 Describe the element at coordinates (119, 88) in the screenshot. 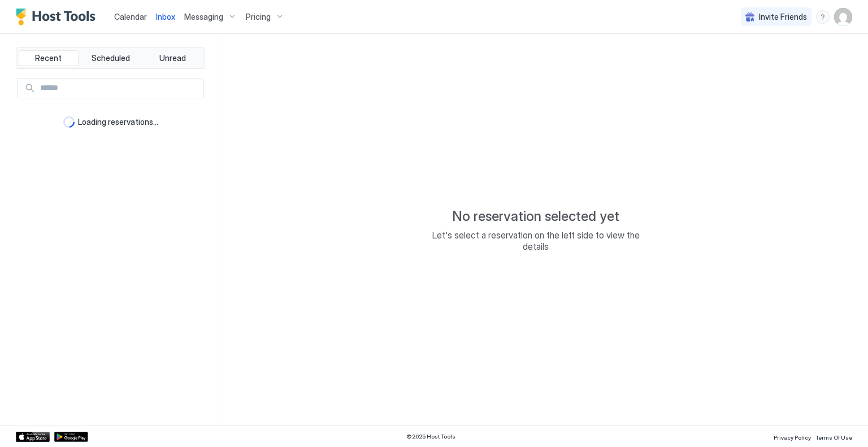

I see `input: Input Field` at that location.